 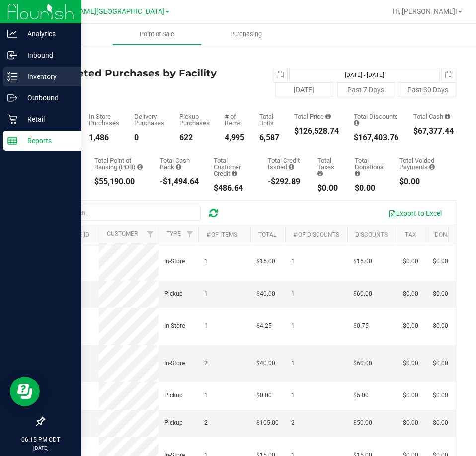 What do you see at coordinates (357, 173) in the screenshot?
I see `i: Sum of all round-up-to-next-dollar total price adjustments for all purchases in the date range.` at bounding box center [357, 173].